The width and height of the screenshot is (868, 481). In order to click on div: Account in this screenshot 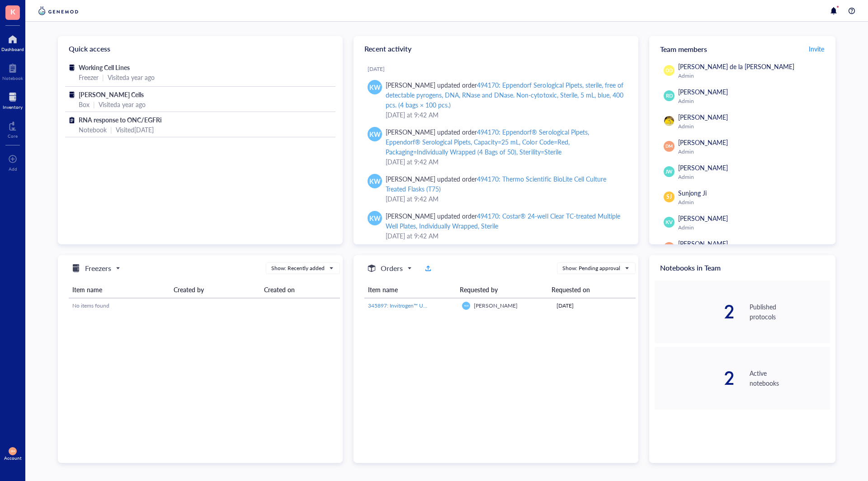, I will do `click(12, 458)`.